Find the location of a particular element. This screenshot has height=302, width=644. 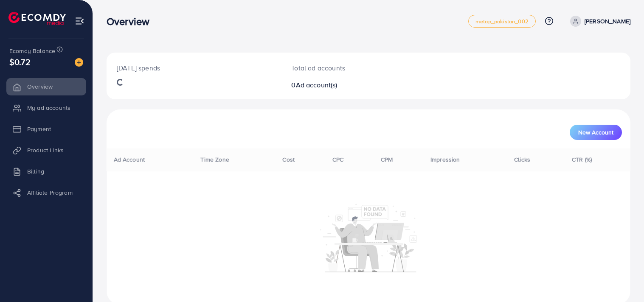

p: Total ad accounts is located at coordinates (346, 68).